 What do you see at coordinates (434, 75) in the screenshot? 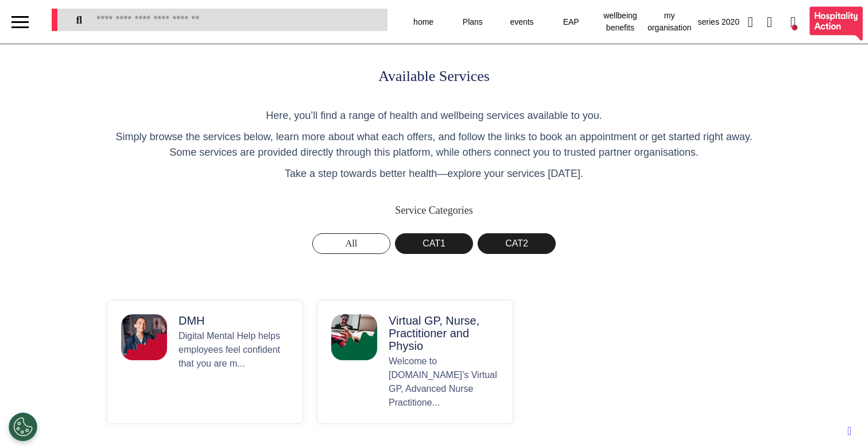
I see `h1: Available Services` at bounding box center [434, 75].